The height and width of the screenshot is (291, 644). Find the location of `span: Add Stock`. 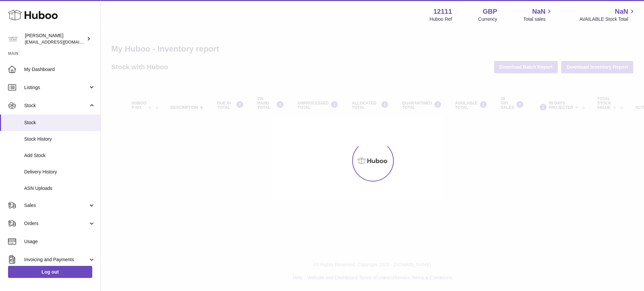

span: Add Stock is located at coordinates (60, 156).